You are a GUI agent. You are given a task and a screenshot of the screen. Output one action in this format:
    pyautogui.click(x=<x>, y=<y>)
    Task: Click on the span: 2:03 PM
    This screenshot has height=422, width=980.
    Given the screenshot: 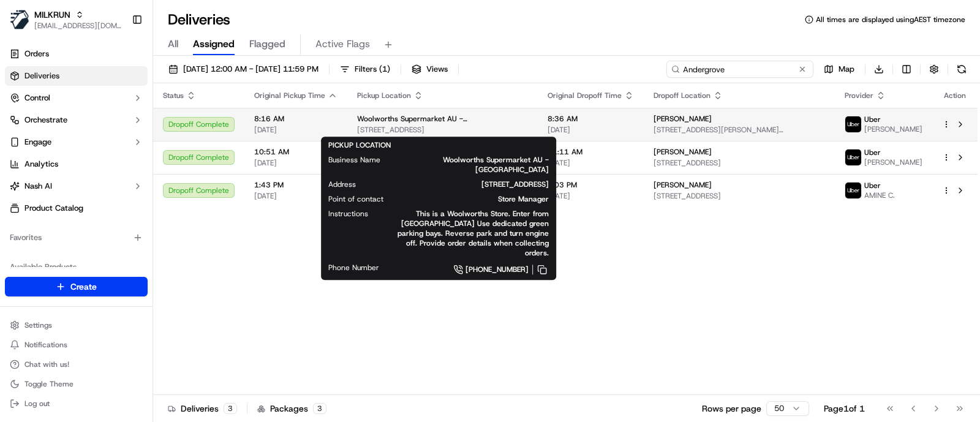 What is the action you would take?
    pyautogui.click(x=590, y=185)
    